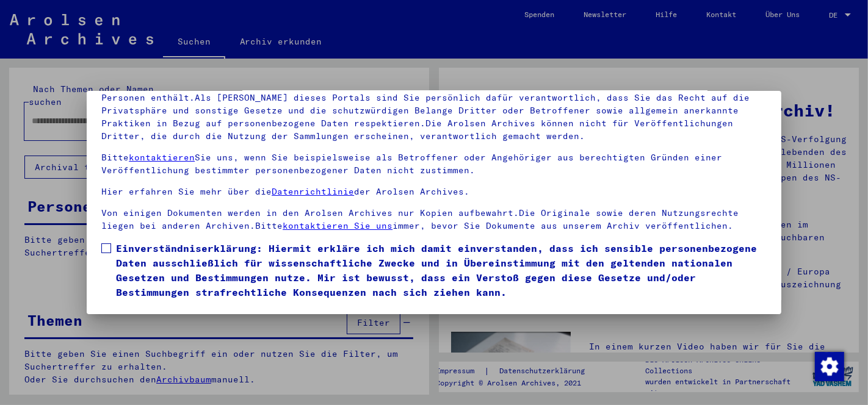  Describe the element at coordinates (442, 270) in the screenshot. I see `span: Einverständniserklärung: Hiermit erkläre ich mich damit einverstanden, dass ich sensible personen...` at that location.